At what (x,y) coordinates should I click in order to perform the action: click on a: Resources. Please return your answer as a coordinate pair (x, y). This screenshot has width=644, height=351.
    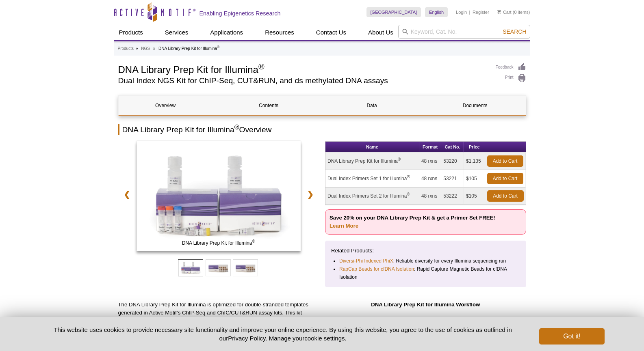
    Looking at the image, I should click on (279, 32).